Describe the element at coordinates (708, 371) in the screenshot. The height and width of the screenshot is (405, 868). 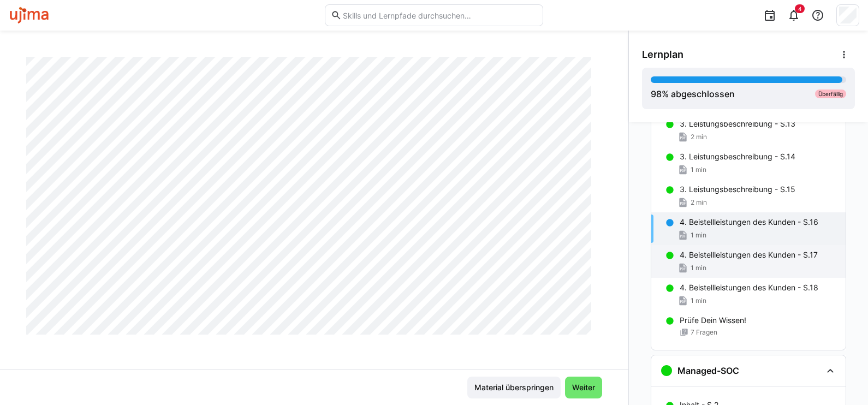
I see `h3: Managed-SOC` at that location.